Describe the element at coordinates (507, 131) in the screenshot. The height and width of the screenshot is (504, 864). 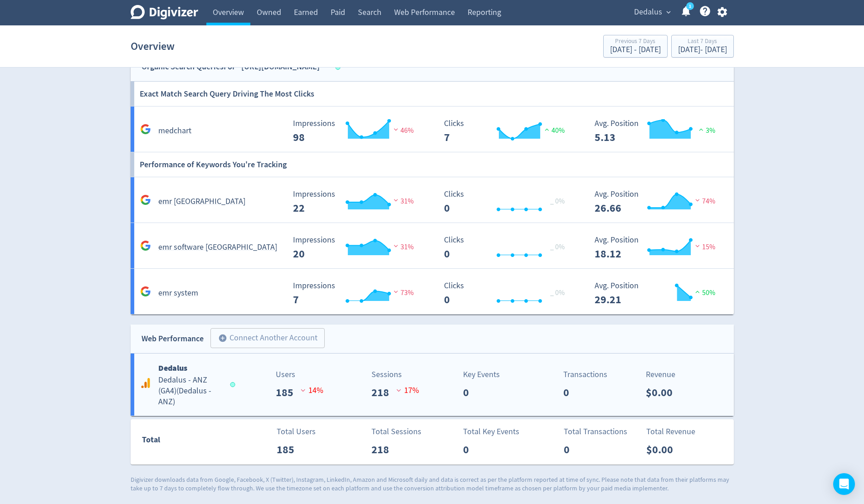
I see `svg: Clicks 7` at that location.